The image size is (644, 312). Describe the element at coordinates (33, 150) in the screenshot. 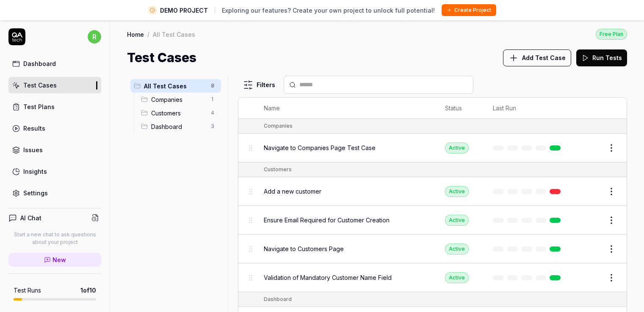

I see `div: Issues` at that location.